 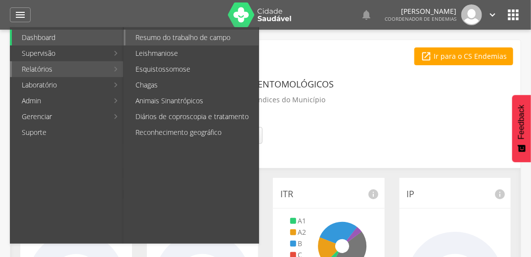 I want to click on a: Esquistossomose, so click(x=192, y=69).